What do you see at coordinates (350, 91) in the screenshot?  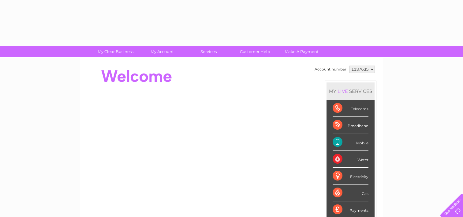 I see `div: MY SERVICES` at bounding box center [350, 91].